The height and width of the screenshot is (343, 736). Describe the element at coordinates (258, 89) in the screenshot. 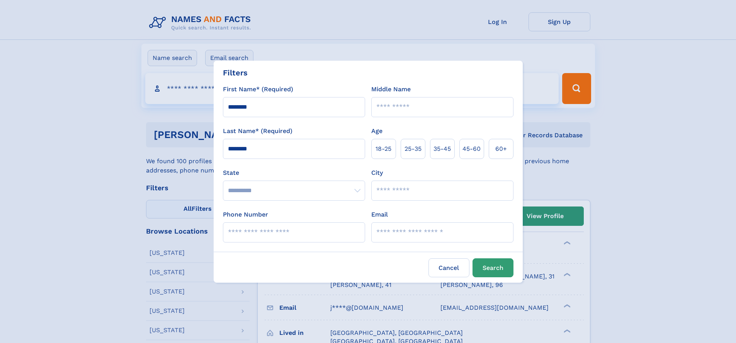

I see `label: First Name* (Required)` at that location.